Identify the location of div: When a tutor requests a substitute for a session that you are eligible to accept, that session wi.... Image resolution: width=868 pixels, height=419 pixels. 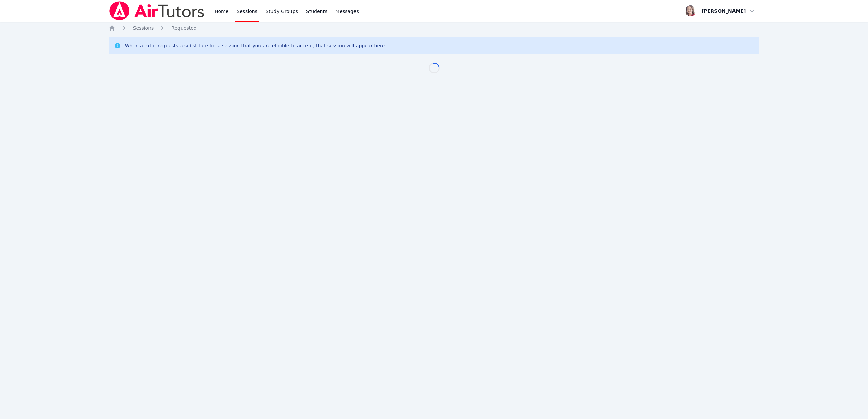
(256, 46).